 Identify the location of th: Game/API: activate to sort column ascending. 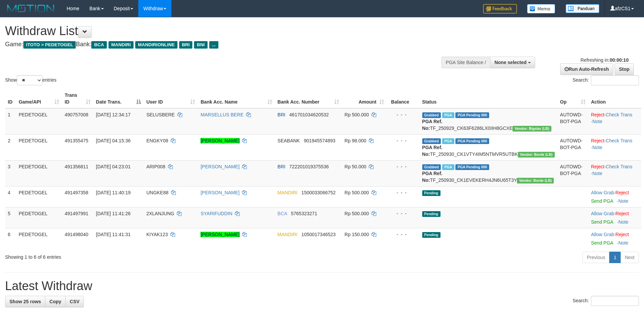
(39, 99).